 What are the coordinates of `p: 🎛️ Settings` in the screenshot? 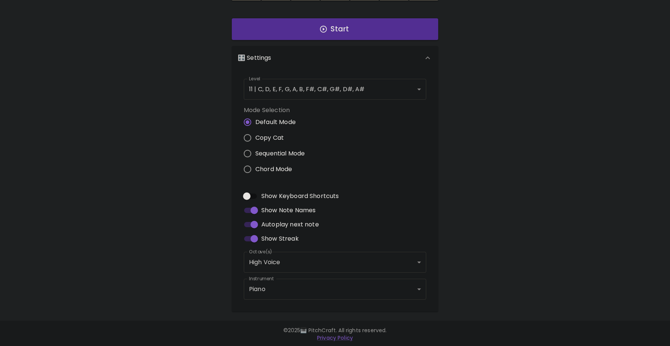 It's located at (254, 58).